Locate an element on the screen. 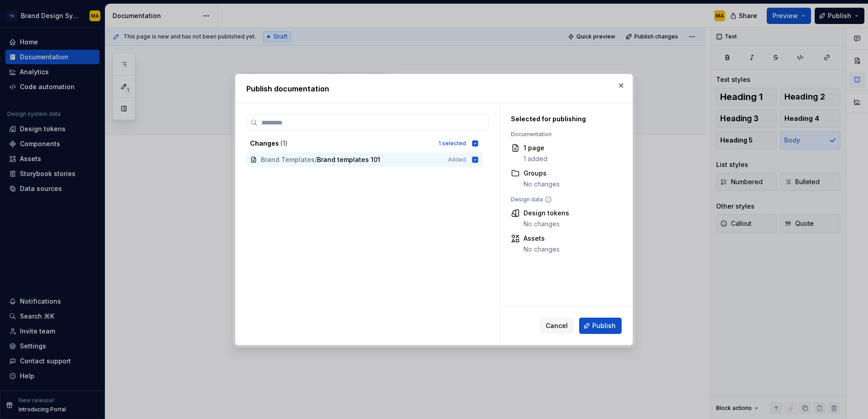 The width and height of the screenshot is (868, 419). span: Cancel is located at coordinates (557, 326).